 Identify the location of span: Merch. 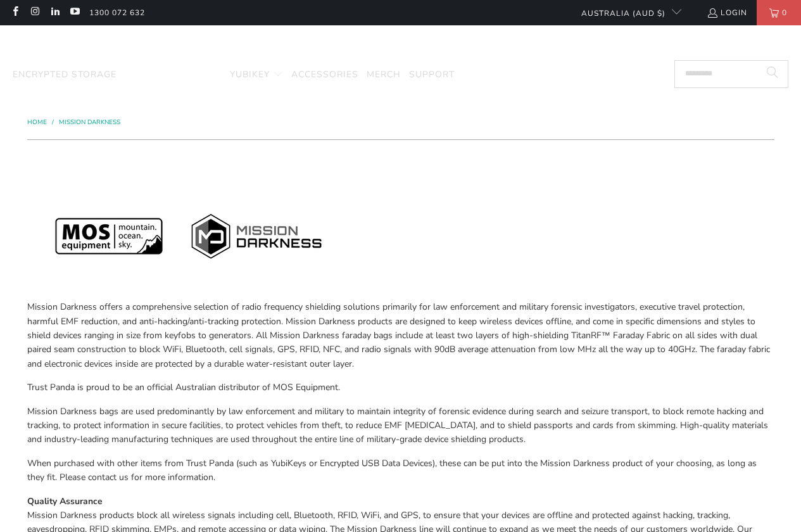
(384, 74).